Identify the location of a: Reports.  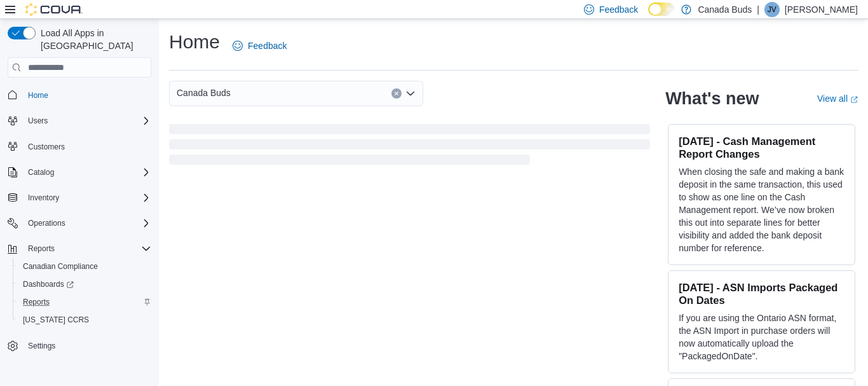
(36, 302).